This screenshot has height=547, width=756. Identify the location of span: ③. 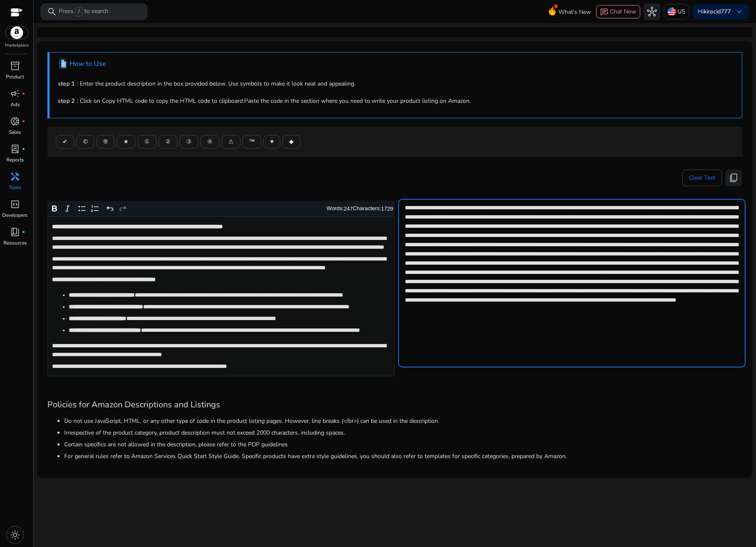
(189, 141).